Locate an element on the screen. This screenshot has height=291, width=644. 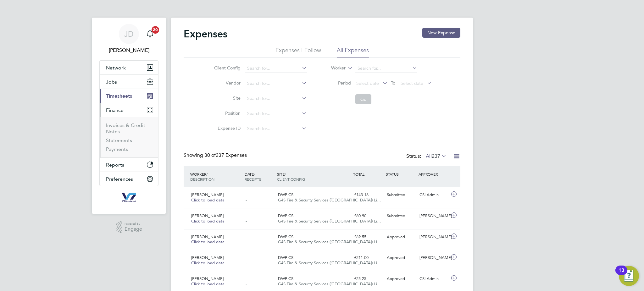
span: Network is located at coordinates (116, 68).